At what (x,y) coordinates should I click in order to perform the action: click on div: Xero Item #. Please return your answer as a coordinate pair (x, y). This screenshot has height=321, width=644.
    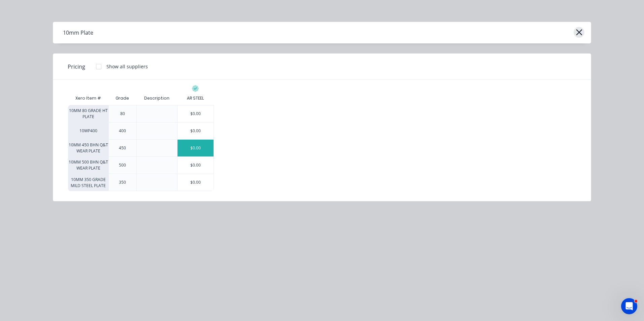
    Looking at the image, I should click on (88, 98).